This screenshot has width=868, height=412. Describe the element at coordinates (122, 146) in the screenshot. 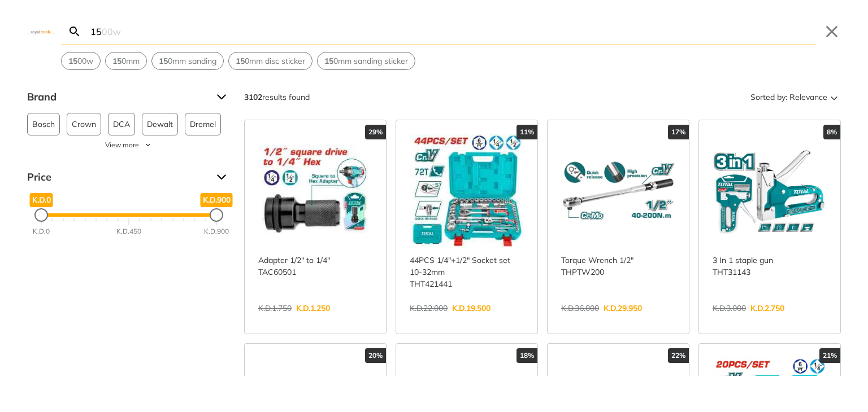

I see `span: View more` at that location.